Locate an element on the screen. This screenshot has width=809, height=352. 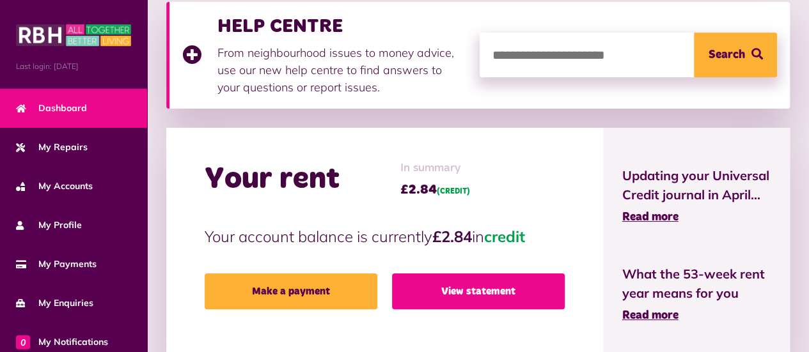
p: From neighbourhood issues to money advice, use our new help centre to find answers to your questi... is located at coordinates (342, 70).